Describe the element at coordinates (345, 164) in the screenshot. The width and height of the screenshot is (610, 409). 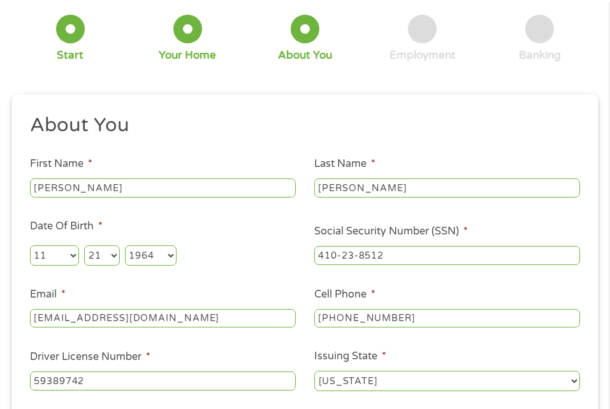
I see `label: Last Name` at that location.